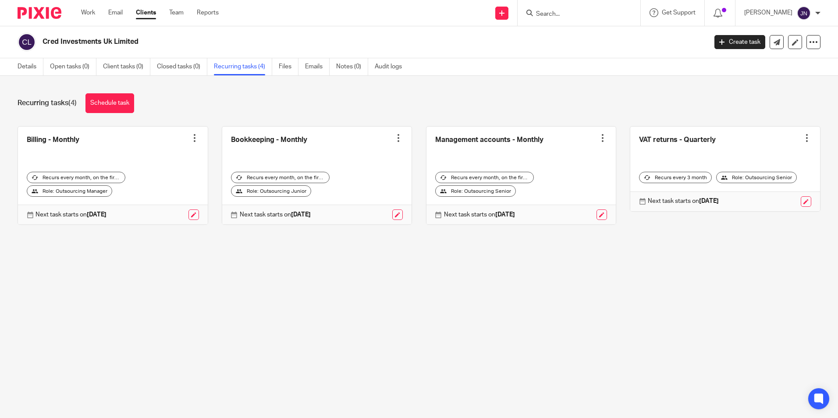 Image resolution: width=838 pixels, height=418 pixels. Describe the element at coordinates (30, 67) in the screenshot. I see `a: Details` at that location.